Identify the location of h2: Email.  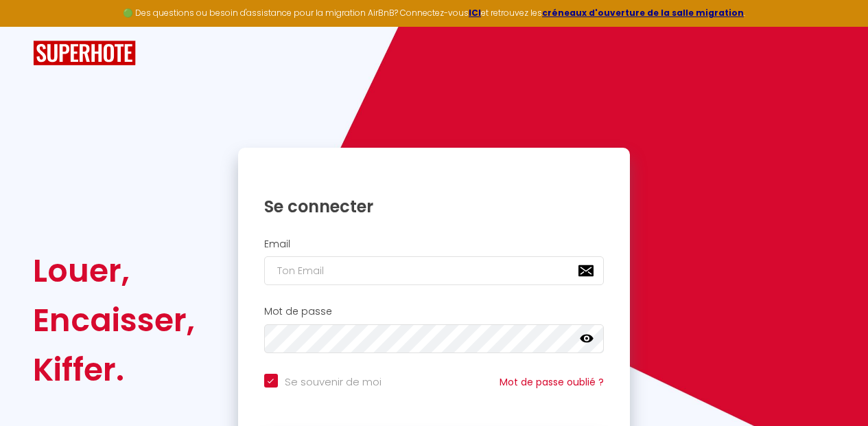
(434, 244).